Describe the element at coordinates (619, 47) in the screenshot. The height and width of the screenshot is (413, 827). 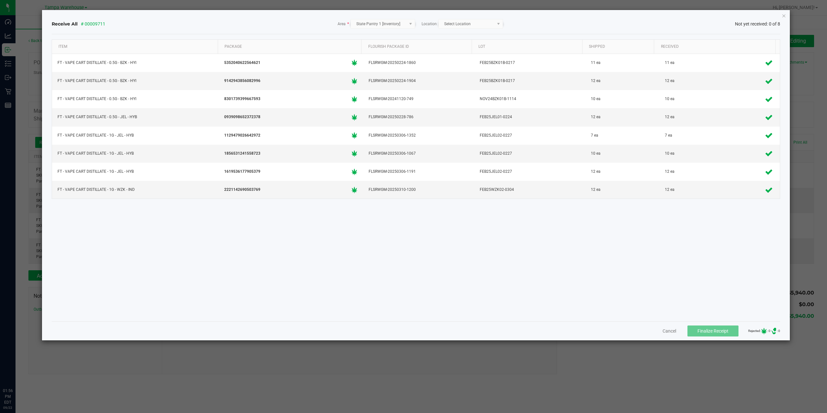
I see `a: ShippedSortable` at that location.